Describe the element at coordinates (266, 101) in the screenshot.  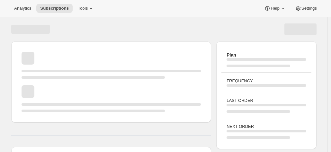
I see `h3: LAST ORDER` at that location.